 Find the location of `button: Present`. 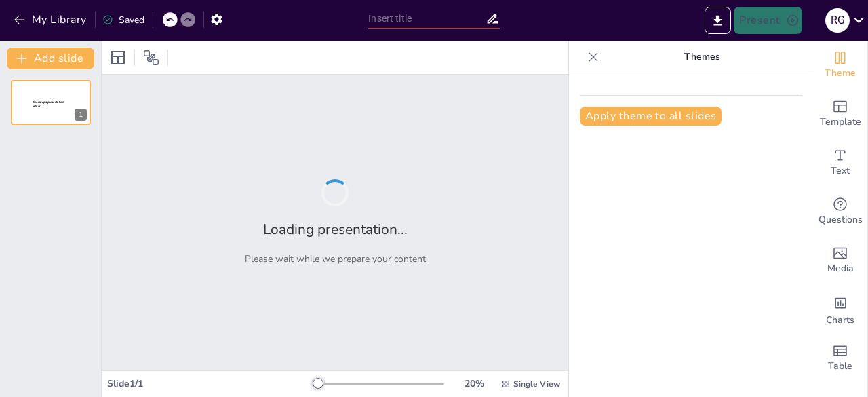

button: Present is located at coordinates (768, 20).